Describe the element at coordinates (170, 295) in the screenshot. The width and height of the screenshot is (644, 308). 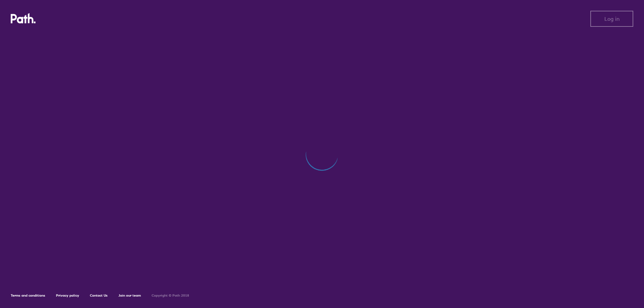
I see `h6: Copyright © Path 2018` at that location.